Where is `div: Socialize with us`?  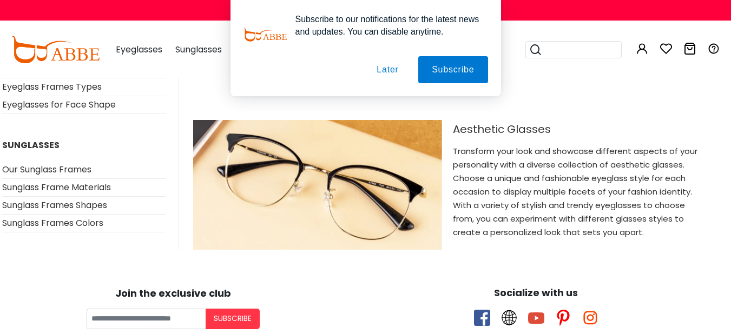
div: Socialize with us is located at coordinates (536, 293).